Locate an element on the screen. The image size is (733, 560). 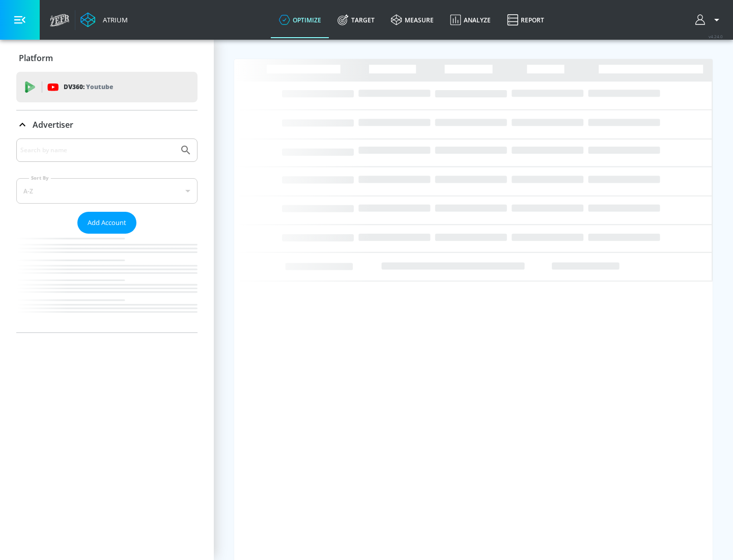
button: Add Account is located at coordinates (107, 223).